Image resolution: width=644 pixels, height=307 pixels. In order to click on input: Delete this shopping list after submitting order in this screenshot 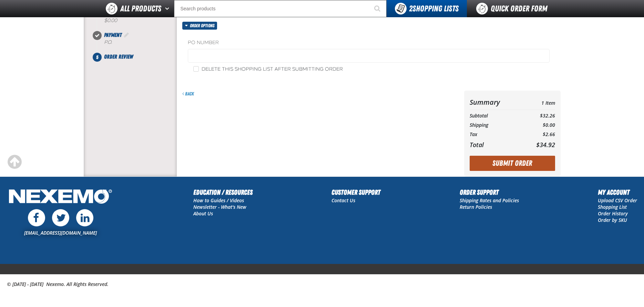, I will do `click(197, 69)`.